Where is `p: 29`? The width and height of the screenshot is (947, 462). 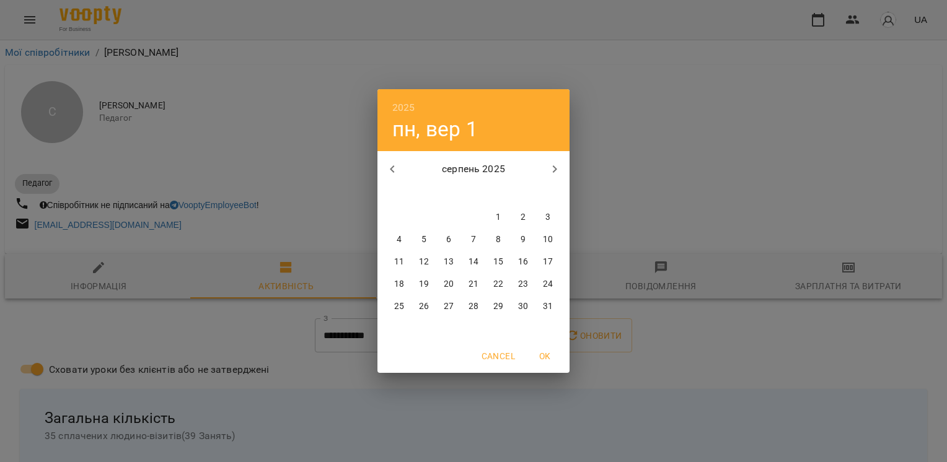 p: 29 is located at coordinates (498, 307).